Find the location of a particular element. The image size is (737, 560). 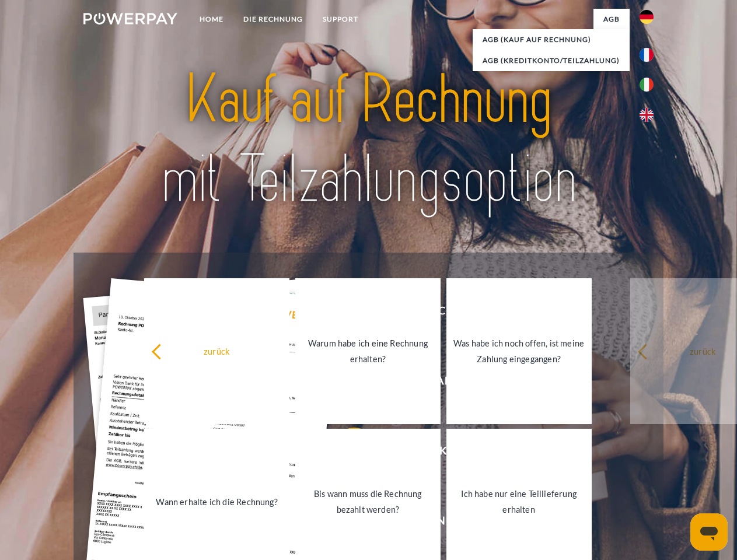

div: Ich habe nur eine Teillieferung erhalten is located at coordinates (519, 502).